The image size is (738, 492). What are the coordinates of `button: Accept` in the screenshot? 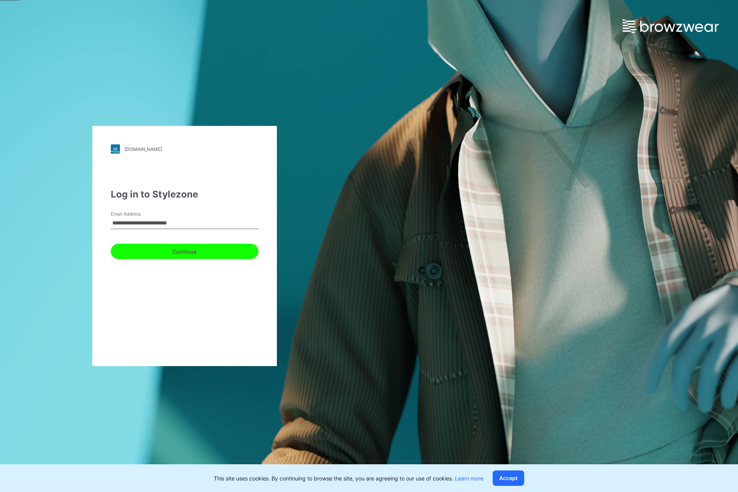 It's located at (509, 478).